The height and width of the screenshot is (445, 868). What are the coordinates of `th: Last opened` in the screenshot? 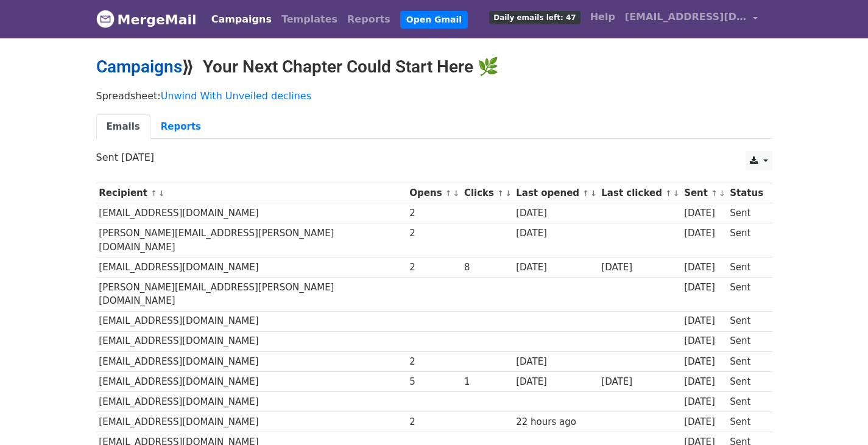 It's located at (556, 193).